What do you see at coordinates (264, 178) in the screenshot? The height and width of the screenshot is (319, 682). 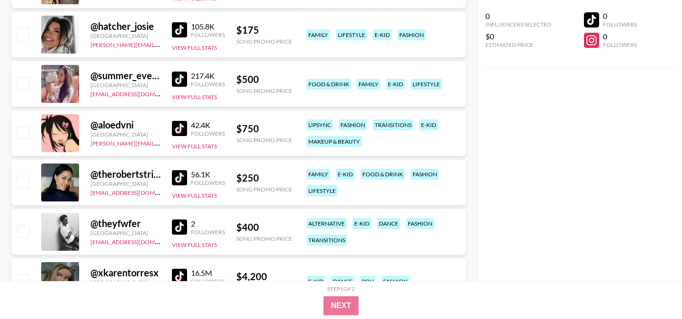 I see `div: $ 250` at bounding box center [264, 178].